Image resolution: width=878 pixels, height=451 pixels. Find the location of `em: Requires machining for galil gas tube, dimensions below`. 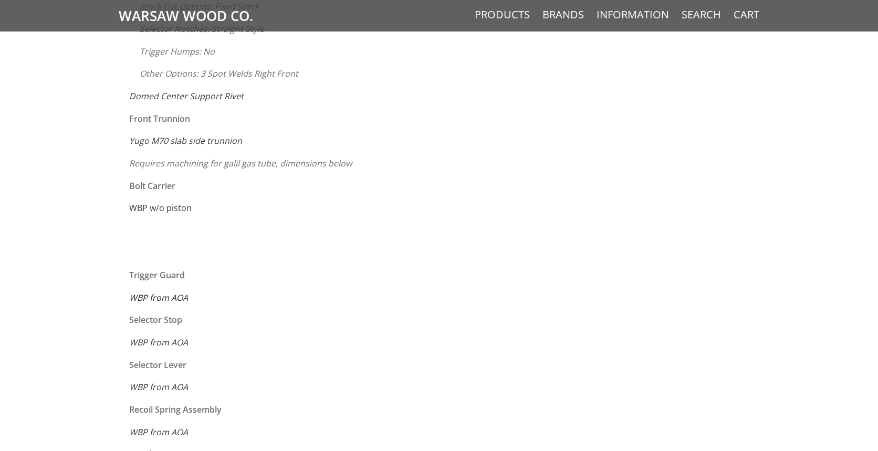

em: Requires machining for galil gas tube, dimensions below is located at coordinates (240, 163).